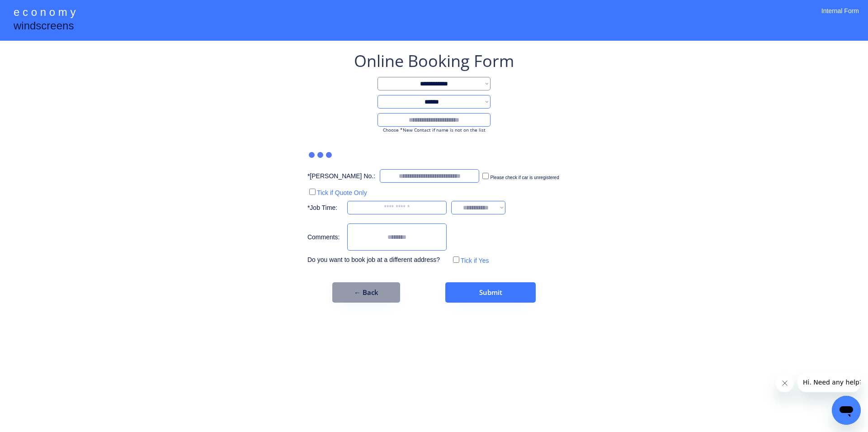 This screenshot has width=868, height=432. What do you see at coordinates (525, 177) in the screenshot?
I see `label: Please check if car is unregistered` at bounding box center [525, 177].